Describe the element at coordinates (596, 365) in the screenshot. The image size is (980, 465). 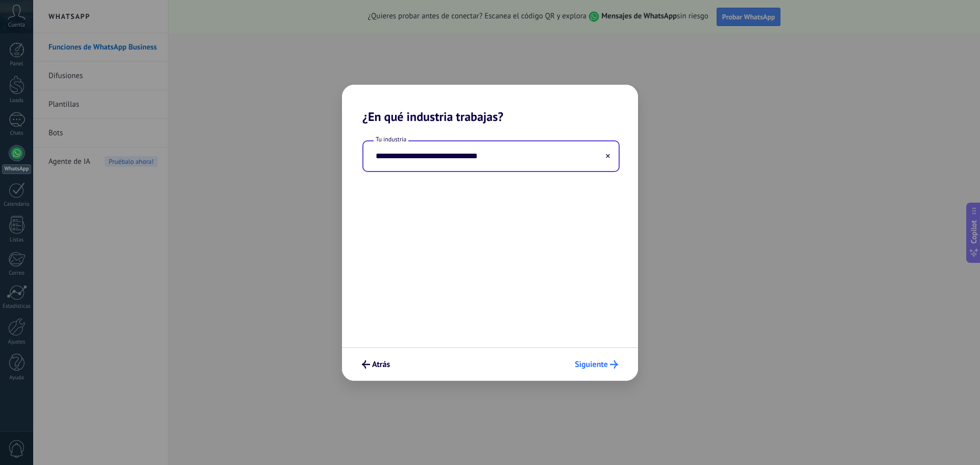
I see `button: Siguiente` at that location.